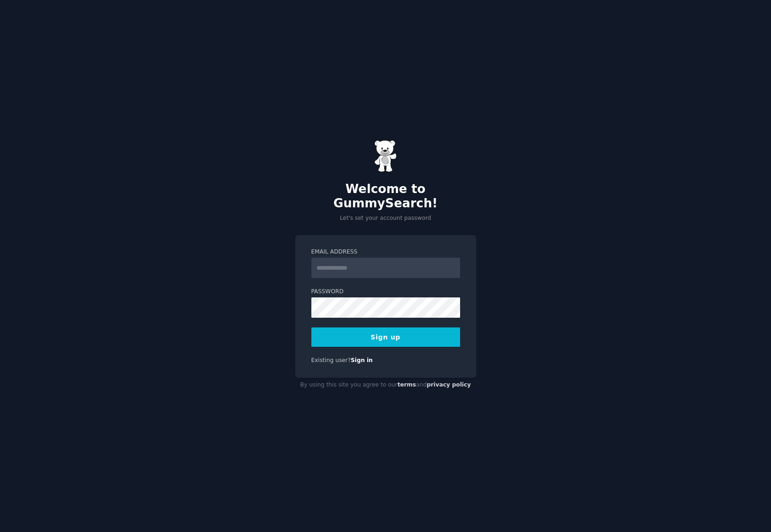 Image resolution: width=771 pixels, height=532 pixels. What do you see at coordinates (386, 385) in the screenshot?
I see `div: By using this site you agree to our and` at bounding box center [386, 385].